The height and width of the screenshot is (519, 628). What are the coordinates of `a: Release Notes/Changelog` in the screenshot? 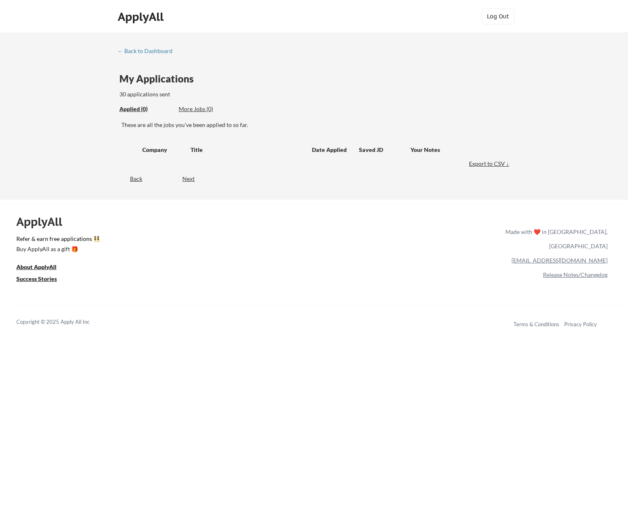 It's located at (575, 275).